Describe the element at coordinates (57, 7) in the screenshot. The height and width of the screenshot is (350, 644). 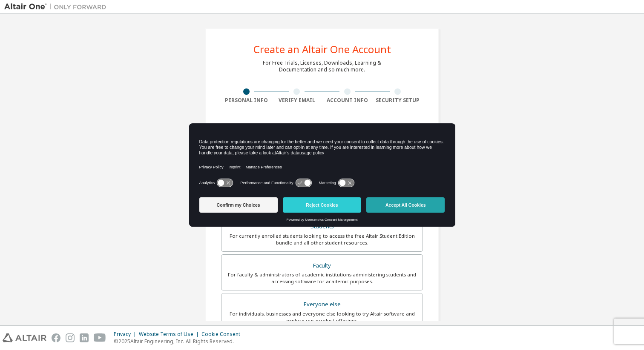
I see `img: Altair One` at that location.